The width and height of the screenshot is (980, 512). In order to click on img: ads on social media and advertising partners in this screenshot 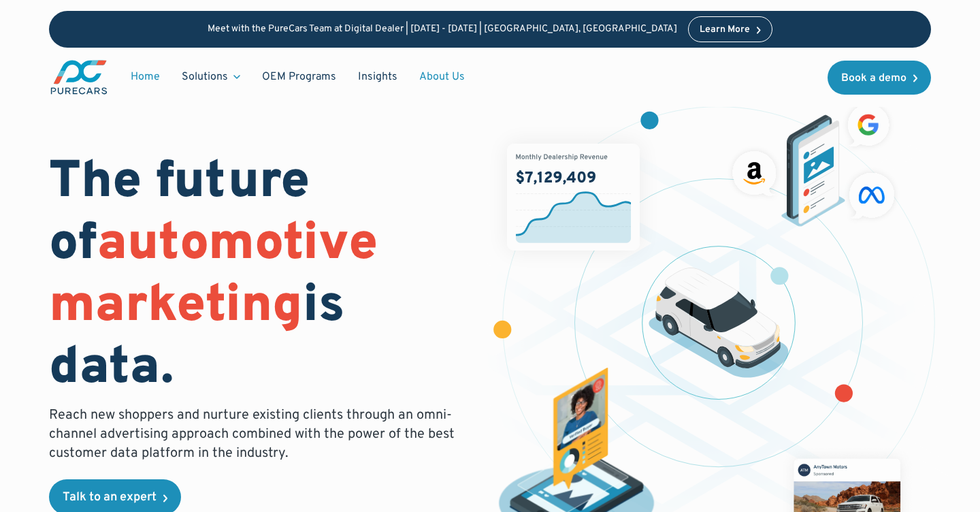, I will do `click(813, 162)`.